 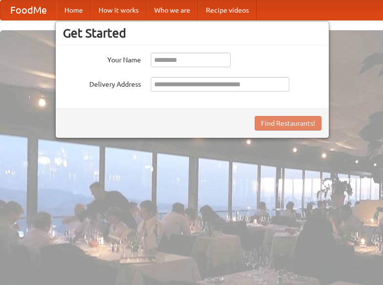 What do you see at coordinates (119, 10) in the screenshot?
I see `a: How it works` at bounding box center [119, 10].